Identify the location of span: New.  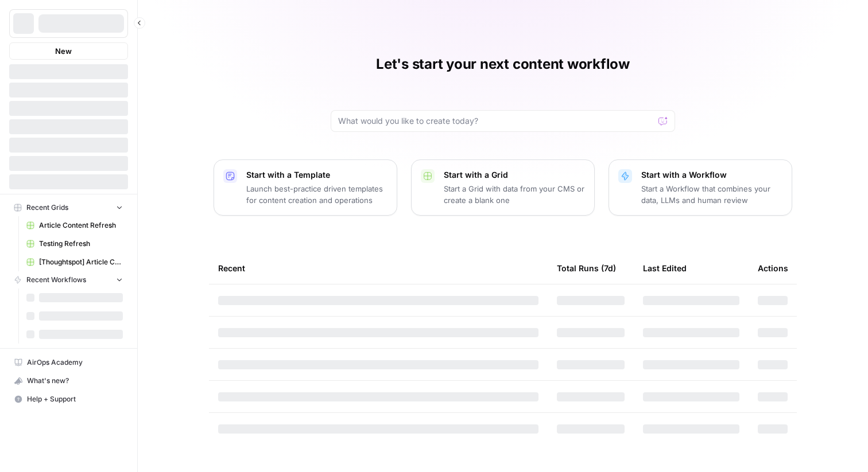
(63, 51).